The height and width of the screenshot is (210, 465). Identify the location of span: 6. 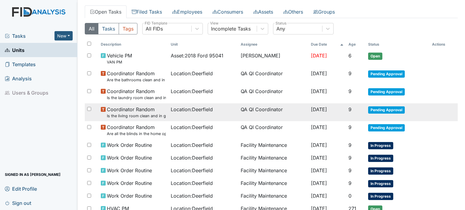
(350, 56).